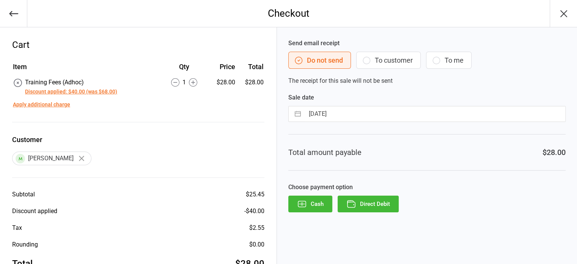 Image resolution: width=577 pixels, height=264 pixels. What do you see at coordinates (35, 211) in the screenshot?
I see `div: Discount applied` at bounding box center [35, 211].